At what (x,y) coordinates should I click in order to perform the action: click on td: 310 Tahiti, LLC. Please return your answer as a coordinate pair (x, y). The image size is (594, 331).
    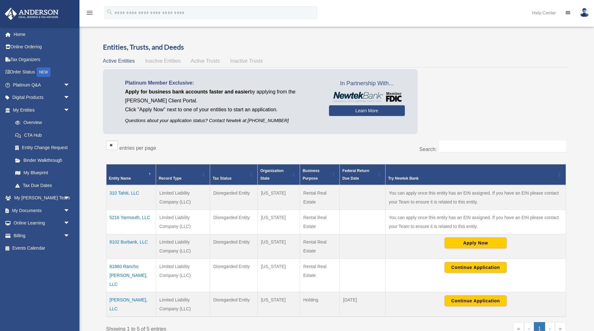
    Looking at the image, I should click on (131, 197).